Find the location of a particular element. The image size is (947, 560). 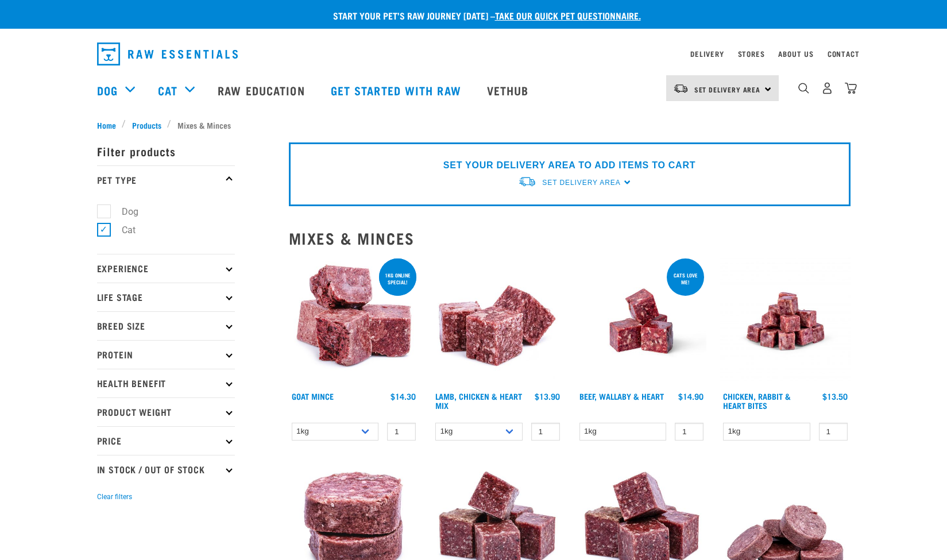

a: Delivery is located at coordinates (707, 53).